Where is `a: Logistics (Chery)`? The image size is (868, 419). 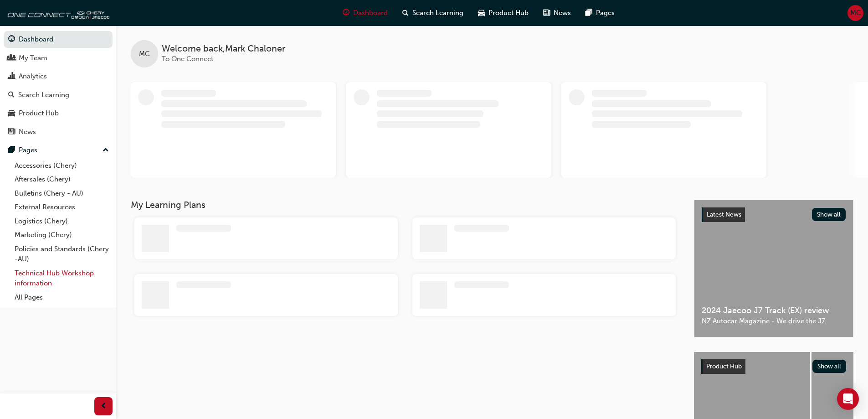
a: Logistics (Chery) is located at coordinates (61, 221).